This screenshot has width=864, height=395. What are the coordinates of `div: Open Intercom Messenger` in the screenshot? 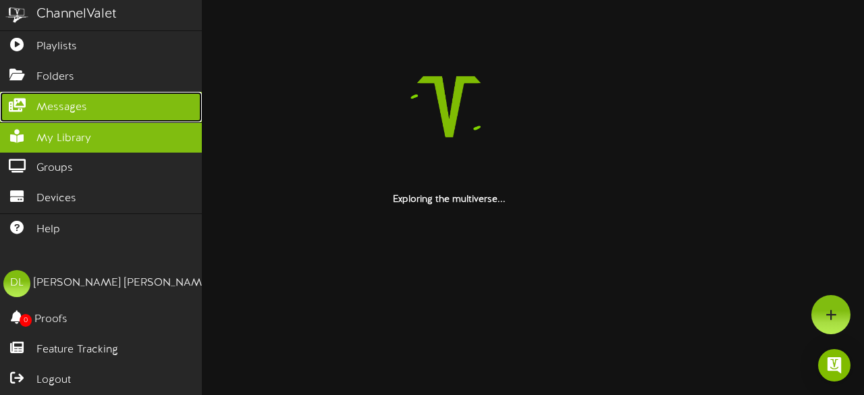 It's located at (835, 365).